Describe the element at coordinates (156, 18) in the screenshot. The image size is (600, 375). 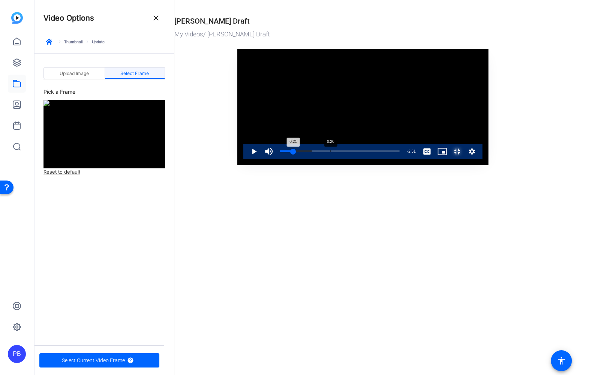
I see `mat-icon: close` at that location.